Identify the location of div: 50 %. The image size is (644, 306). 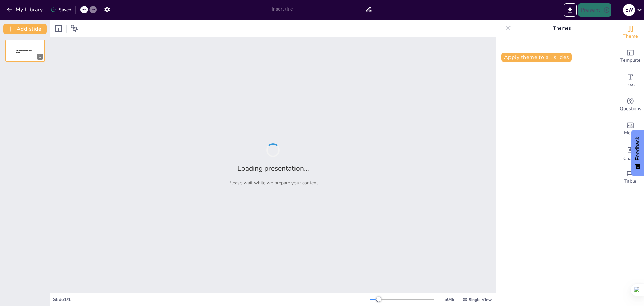
(449, 299).